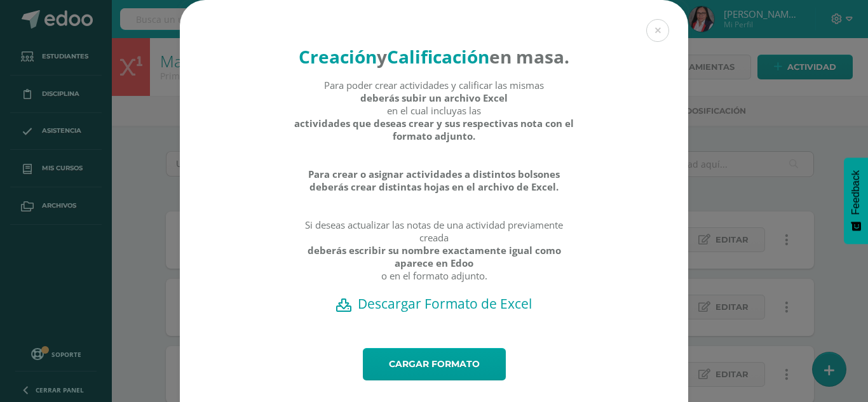  What do you see at coordinates (434, 256) in the screenshot?
I see `strong: deberás escribir su nombre exactamente igual como aparece en Edoo` at bounding box center [434, 256].